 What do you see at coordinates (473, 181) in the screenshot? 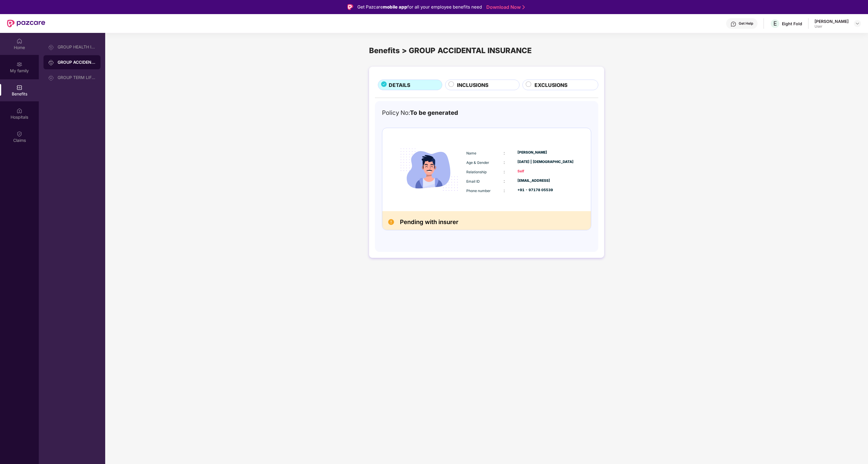
I see `span: Email ID` at bounding box center [473, 181].